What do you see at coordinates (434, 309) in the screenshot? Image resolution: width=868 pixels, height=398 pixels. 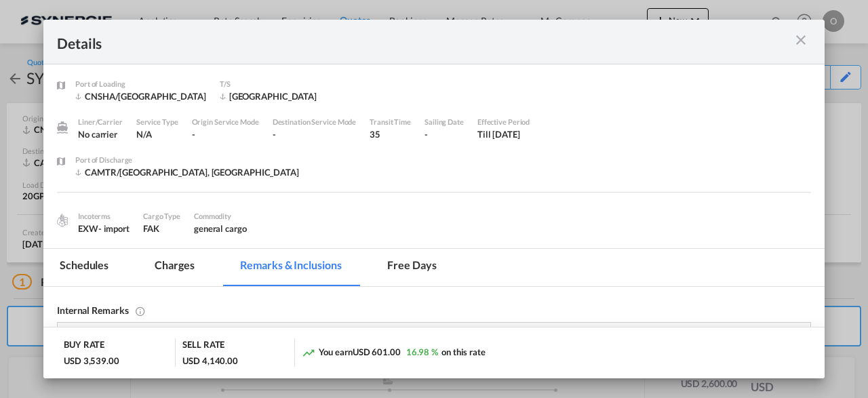 I see `div: Internal Remarks` at bounding box center [434, 309].